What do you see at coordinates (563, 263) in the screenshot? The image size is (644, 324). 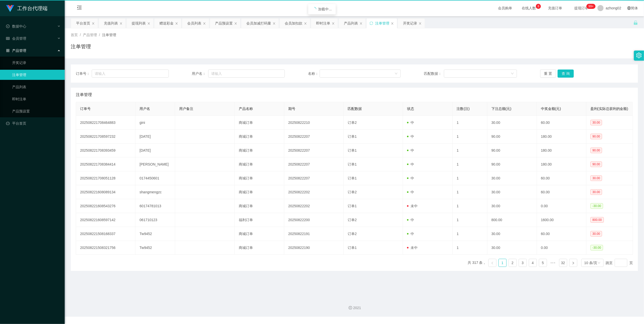 I see `a: 32` at bounding box center [563, 263].